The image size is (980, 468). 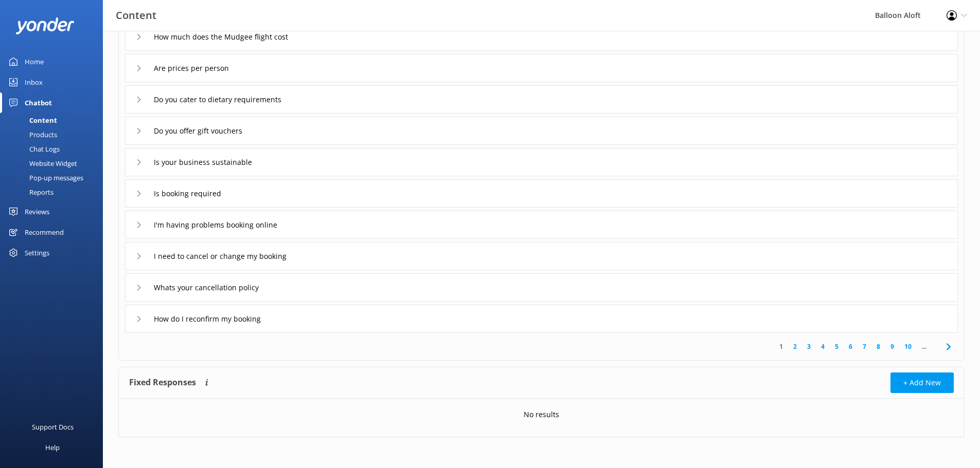 I want to click on a: Chat Logs, so click(x=54, y=149).